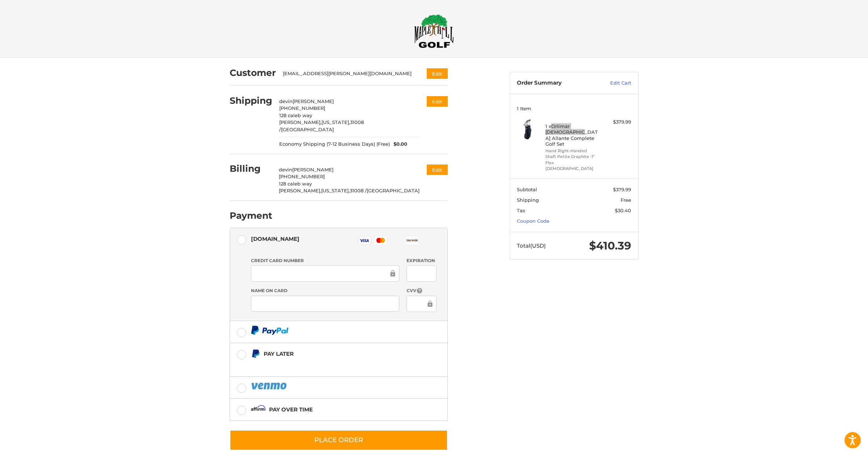 The height and width of the screenshot is (470, 868). Describe the element at coordinates (255, 353) in the screenshot. I see `img: Pay Later icon` at that location.